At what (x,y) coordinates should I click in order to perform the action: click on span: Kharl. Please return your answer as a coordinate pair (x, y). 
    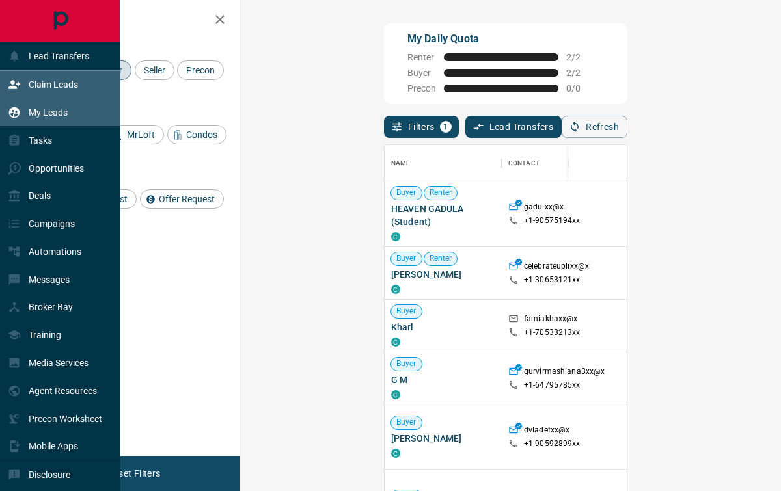
    Looking at the image, I should click on (443, 327).